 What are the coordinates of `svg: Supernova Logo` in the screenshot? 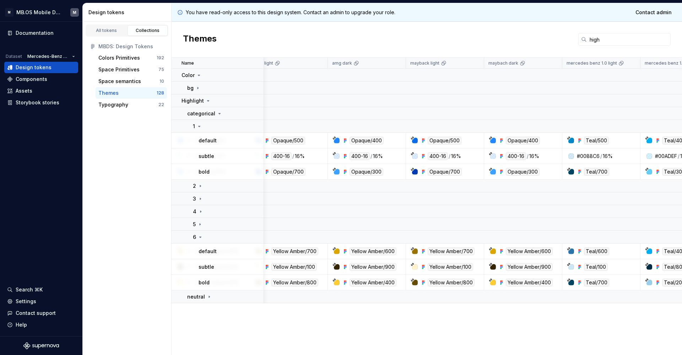 It's located at (41, 346).